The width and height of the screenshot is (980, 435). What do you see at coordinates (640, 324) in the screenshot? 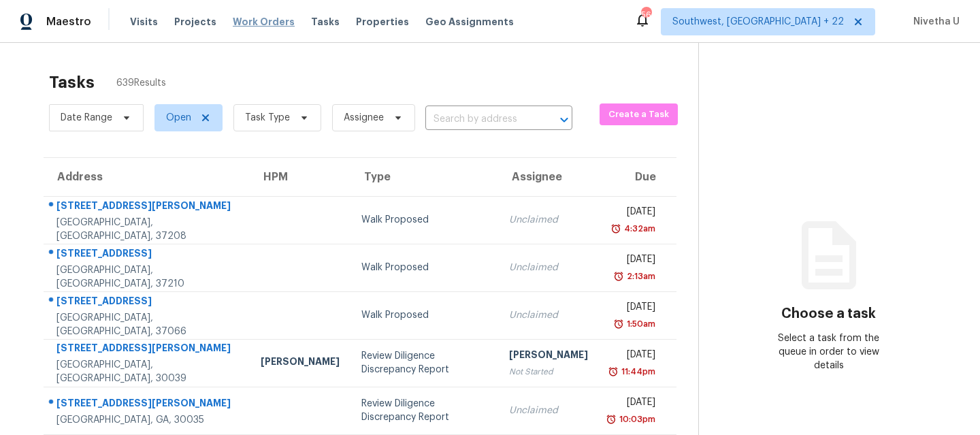
I see `div: 1:50am` at bounding box center [640, 324].